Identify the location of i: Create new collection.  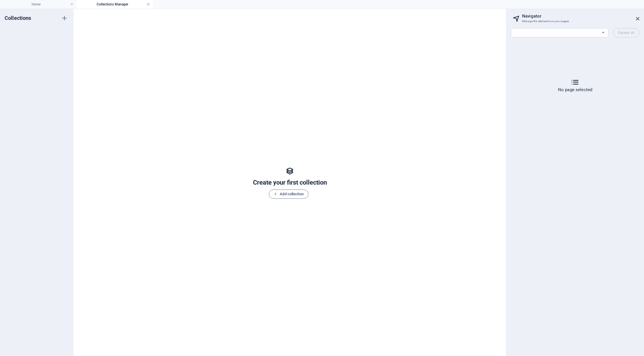
(64, 18).